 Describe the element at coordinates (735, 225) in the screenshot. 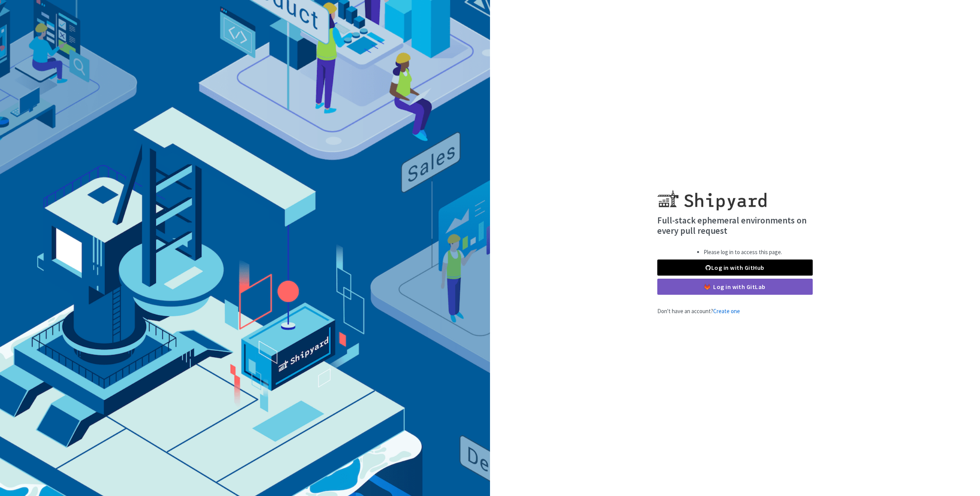

I see `h4: Full-stack ephemeral environments on every pull request` at that location.